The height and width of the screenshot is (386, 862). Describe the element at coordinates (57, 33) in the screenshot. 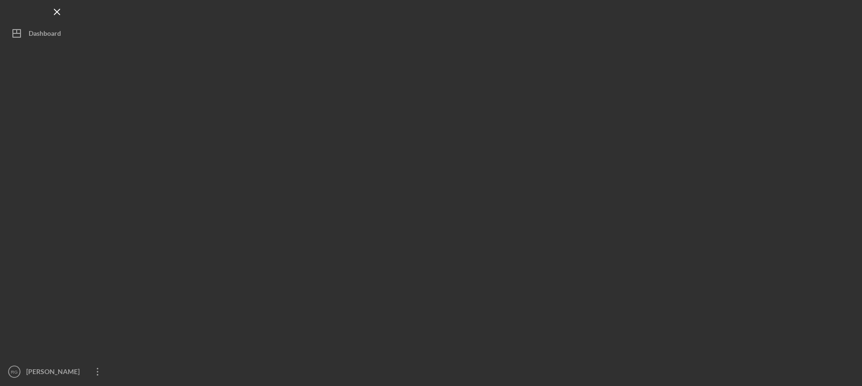

I see `a: Dashboard` at that location.